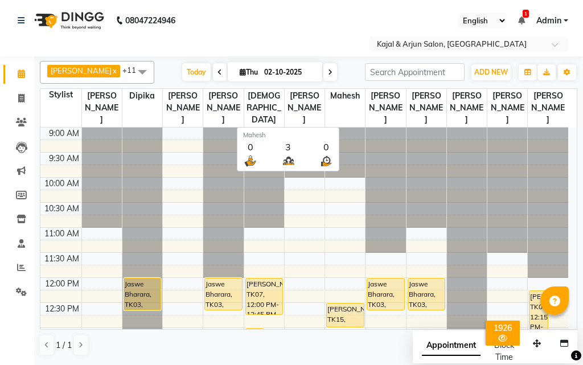 Image resolution: width=583 pixels, height=365 pixels. I want to click on span: +11, so click(133, 70).